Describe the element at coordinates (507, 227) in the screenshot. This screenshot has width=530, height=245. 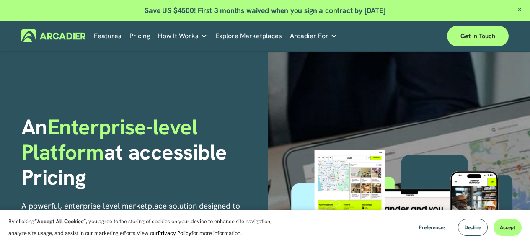
I see `button: Accept` at that location.